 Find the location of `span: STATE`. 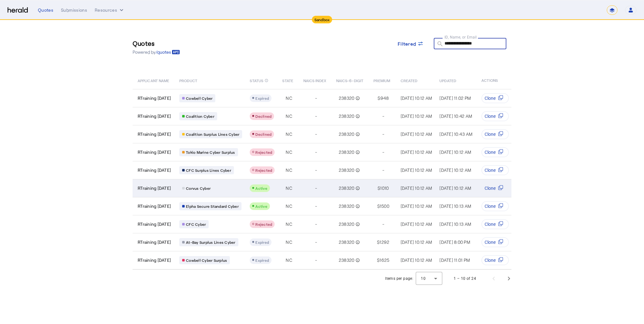

span: STATE is located at coordinates (288, 80).